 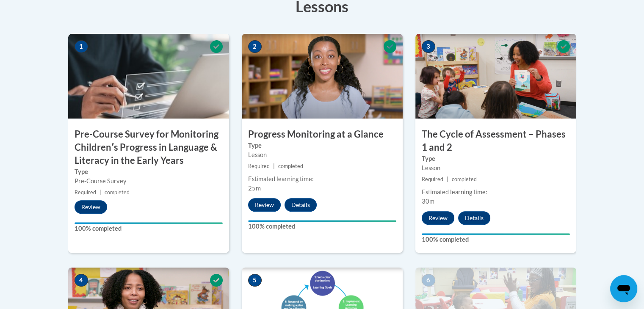 What do you see at coordinates (322, 134) in the screenshot?
I see `h3: Progress Monitoring at a Glance` at bounding box center [322, 134].